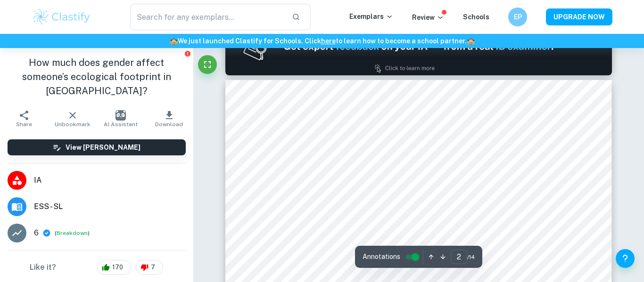 This screenshot has width=644, height=282. What do you see at coordinates (36, 233) in the screenshot?
I see `p: 6` at bounding box center [36, 233].